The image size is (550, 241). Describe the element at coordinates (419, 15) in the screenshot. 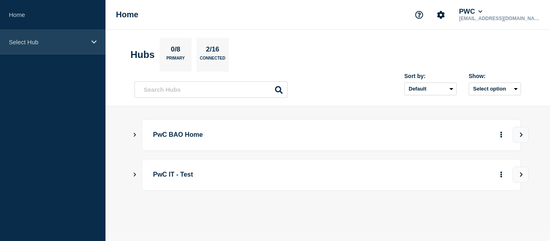

I see `button: Support` at that location.